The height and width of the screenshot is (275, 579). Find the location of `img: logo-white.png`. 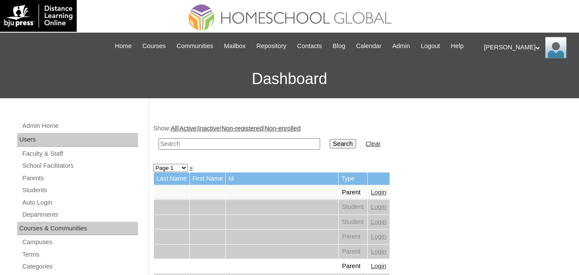

img: logo-white.png is located at coordinates (38, 16).